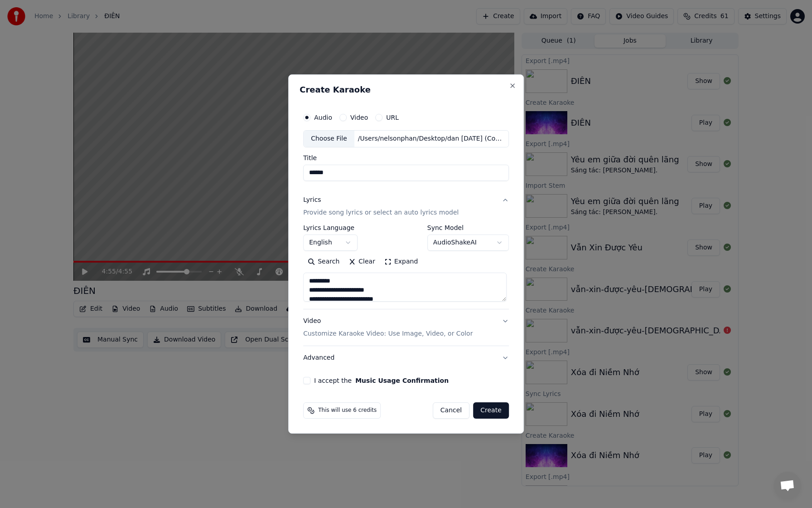 Image resolution: width=812 pixels, height=508 pixels. What do you see at coordinates (362, 262) in the screenshot?
I see `button: Clear` at bounding box center [362, 262].